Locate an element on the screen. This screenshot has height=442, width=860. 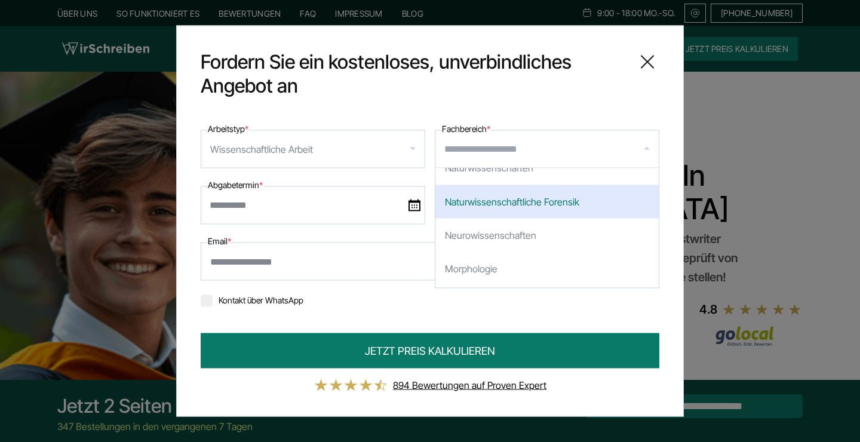
input: date is located at coordinates (313, 206).